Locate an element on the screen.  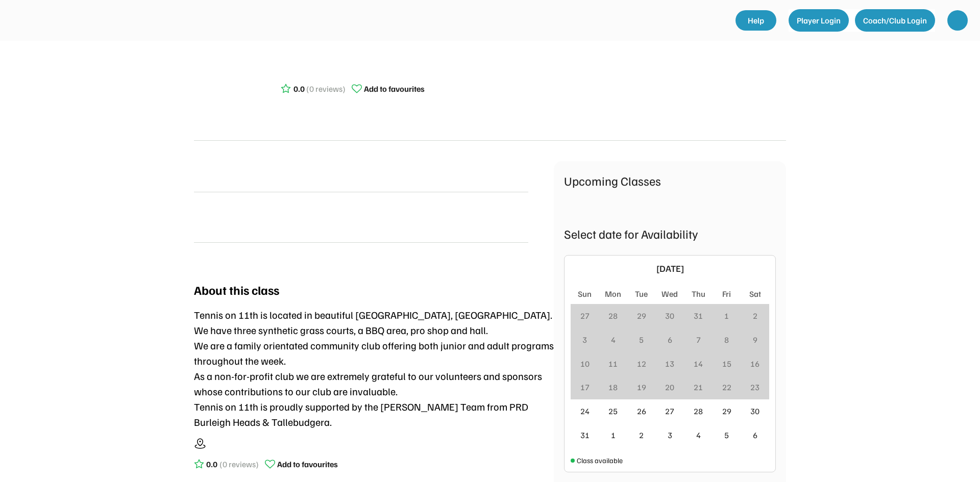
div: Thu is located at coordinates (698, 294).